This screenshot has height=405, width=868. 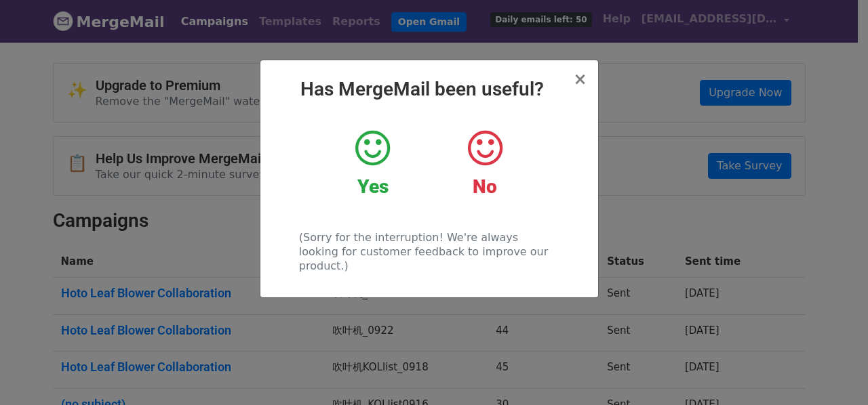 I want to click on a: Yes, so click(x=372, y=163).